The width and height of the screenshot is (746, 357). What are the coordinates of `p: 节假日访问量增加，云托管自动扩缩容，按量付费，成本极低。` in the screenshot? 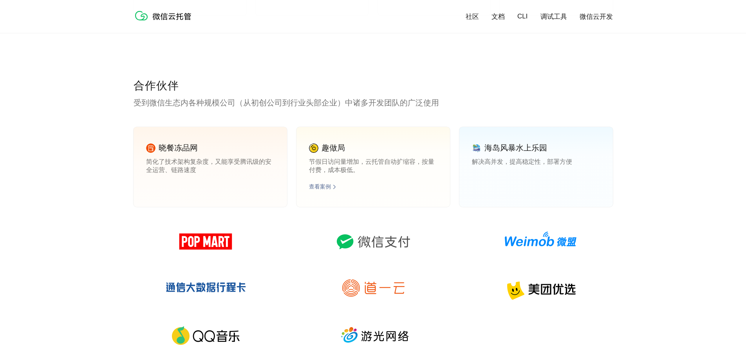 It's located at (373, 166).